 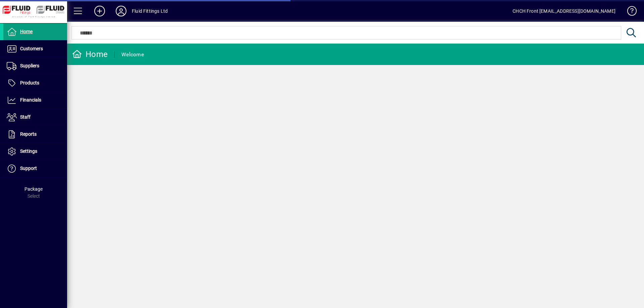 I want to click on a: Suppliers, so click(x=35, y=66).